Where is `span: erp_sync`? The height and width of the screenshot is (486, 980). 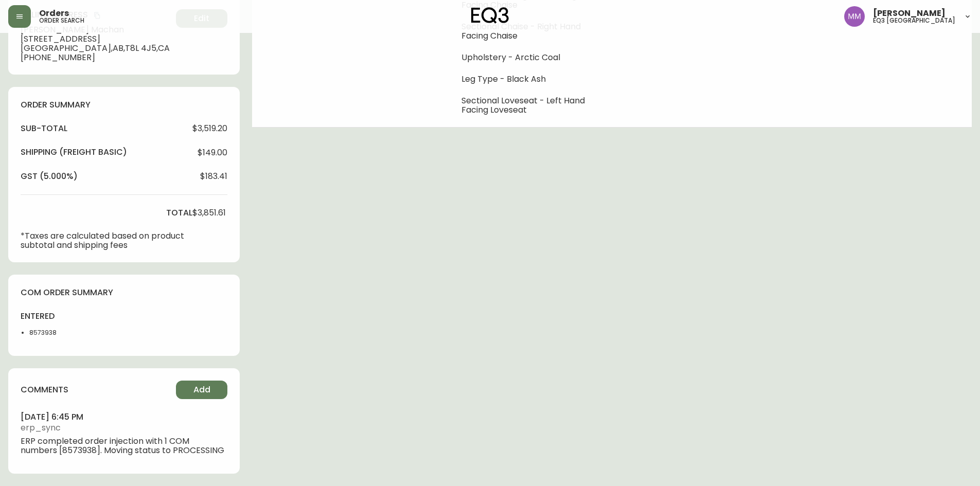
span: erp_sync is located at coordinates (124, 428).